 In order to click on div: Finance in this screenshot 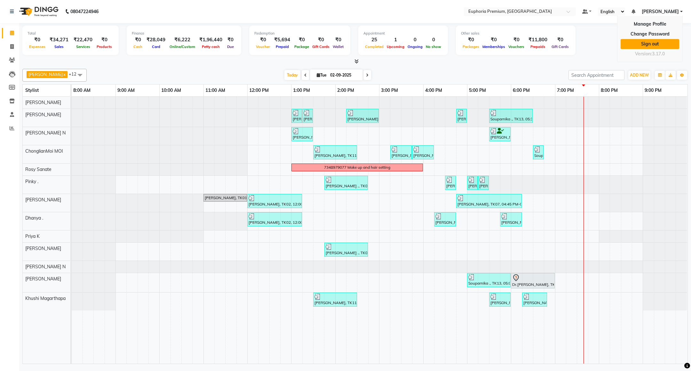, I will do `click(184, 33)`.